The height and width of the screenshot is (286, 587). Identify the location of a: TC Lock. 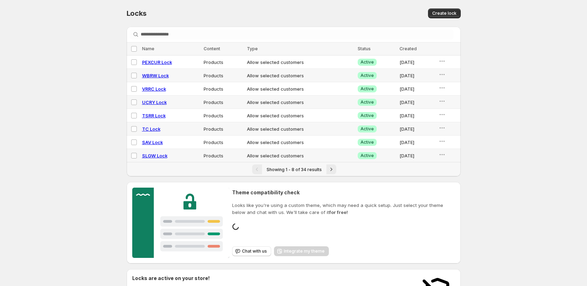
(151, 129).